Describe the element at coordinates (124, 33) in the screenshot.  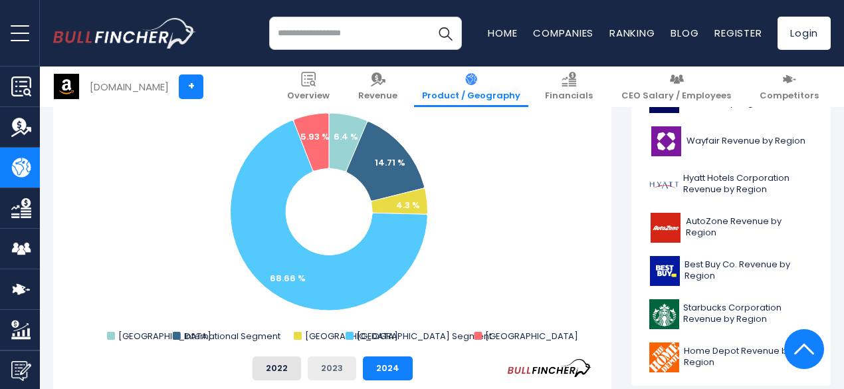
I see `img: bullfincher logo` at that location.